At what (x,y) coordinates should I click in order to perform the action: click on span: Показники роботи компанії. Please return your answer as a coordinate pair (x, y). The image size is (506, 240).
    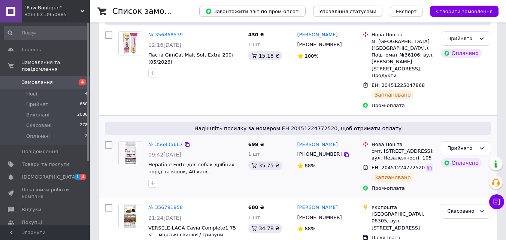
    Looking at the image, I should click on (45, 193).